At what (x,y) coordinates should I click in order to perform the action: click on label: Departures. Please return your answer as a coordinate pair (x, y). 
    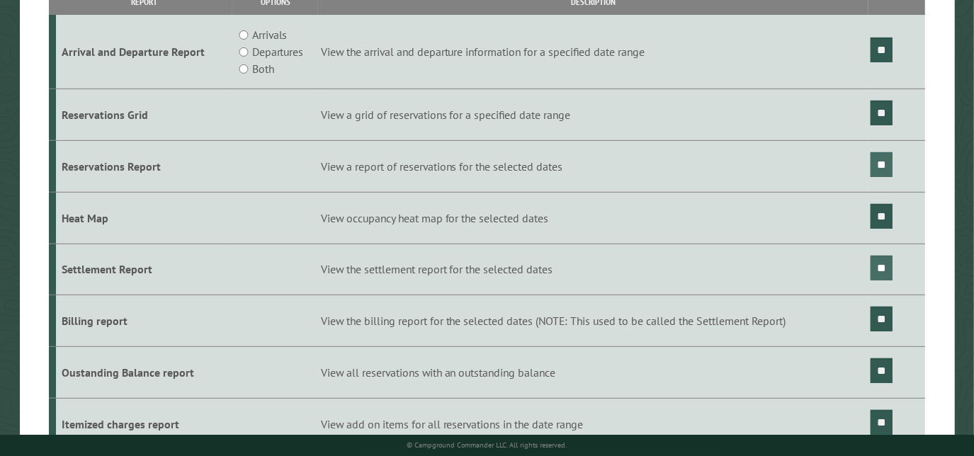
    Looking at the image, I should click on (278, 52).